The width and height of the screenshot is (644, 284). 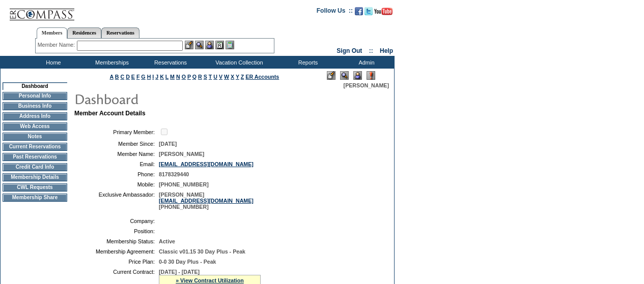 What do you see at coordinates (149, 77) in the screenshot?
I see `a: H` at bounding box center [149, 77].